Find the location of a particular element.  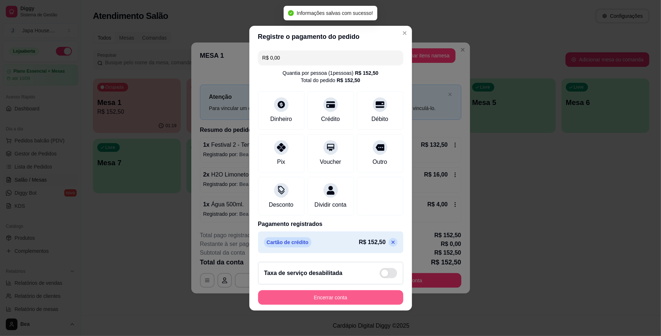

div: Desconto is located at coordinates (281, 205).